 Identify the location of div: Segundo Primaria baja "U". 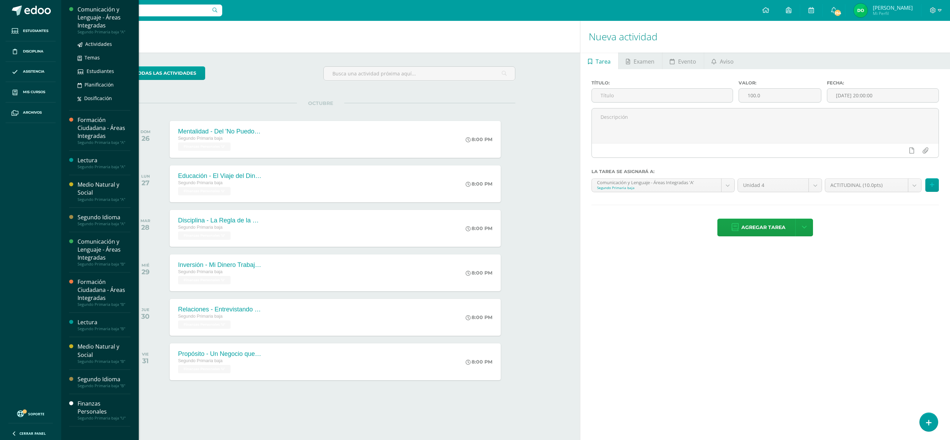
(104, 418).